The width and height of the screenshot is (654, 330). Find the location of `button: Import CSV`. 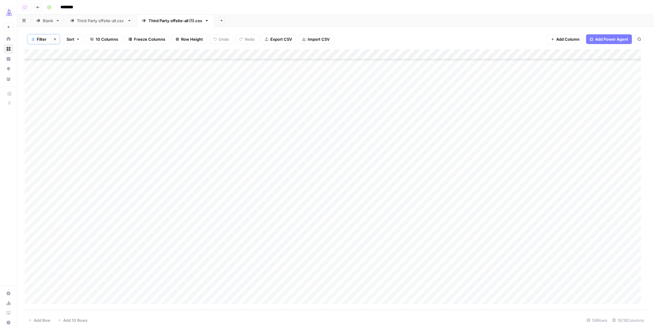

button: Import CSV is located at coordinates (316, 39).